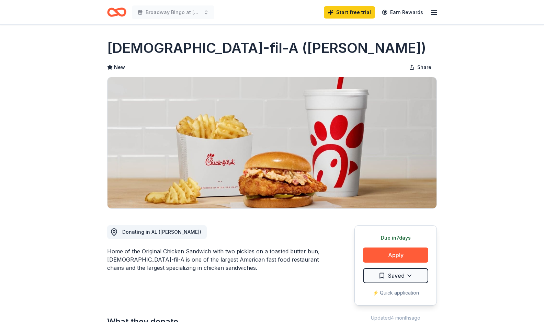 This screenshot has height=322, width=544. Describe the element at coordinates (395, 318) in the screenshot. I see `div: Updated 4 months ago` at that location.